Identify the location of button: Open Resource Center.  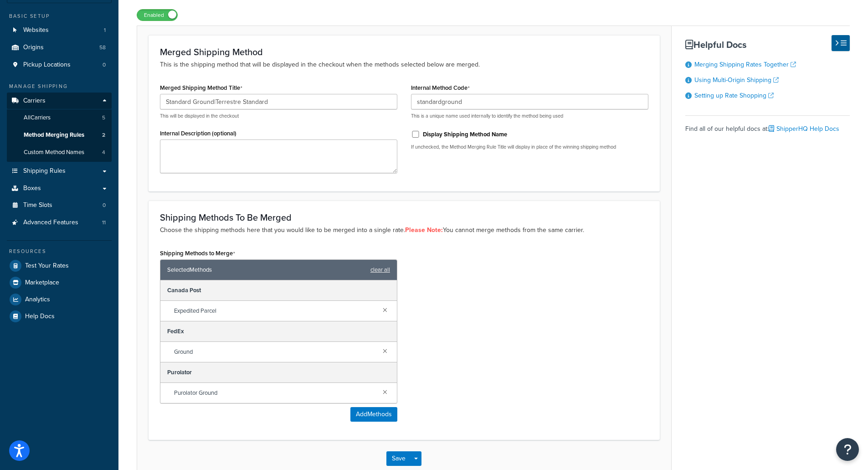
(848, 450).